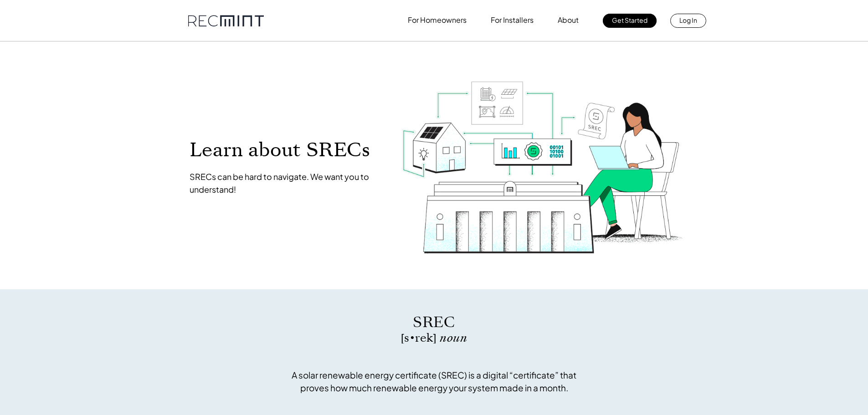 The width and height of the screenshot is (868, 415). Describe the element at coordinates (434, 322) in the screenshot. I see `p: SREC` at that location.